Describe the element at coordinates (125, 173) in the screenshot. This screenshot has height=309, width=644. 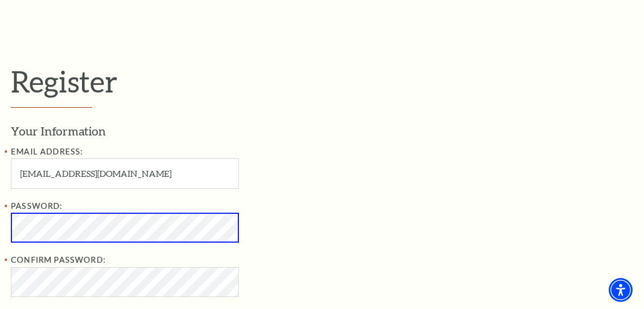
I see `input: Email Address:` at that location.